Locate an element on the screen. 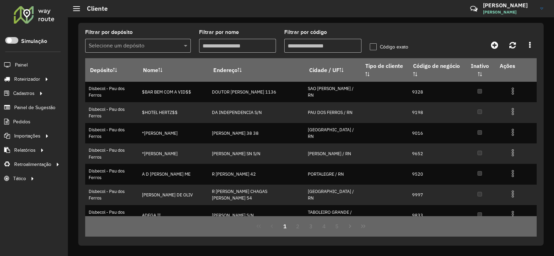 The image size is (554, 256). button: 3 is located at coordinates (311, 226).